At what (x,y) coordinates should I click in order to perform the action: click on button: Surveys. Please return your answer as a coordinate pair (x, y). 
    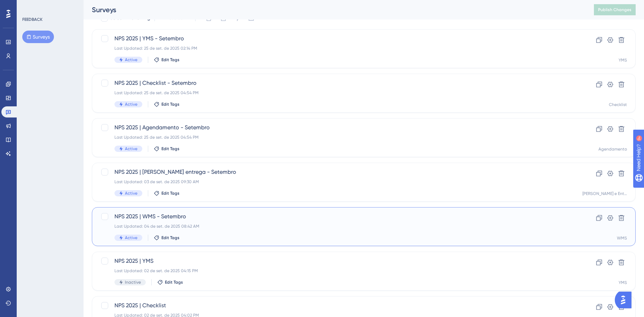
    Looking at the image, I should click on (38, 37).